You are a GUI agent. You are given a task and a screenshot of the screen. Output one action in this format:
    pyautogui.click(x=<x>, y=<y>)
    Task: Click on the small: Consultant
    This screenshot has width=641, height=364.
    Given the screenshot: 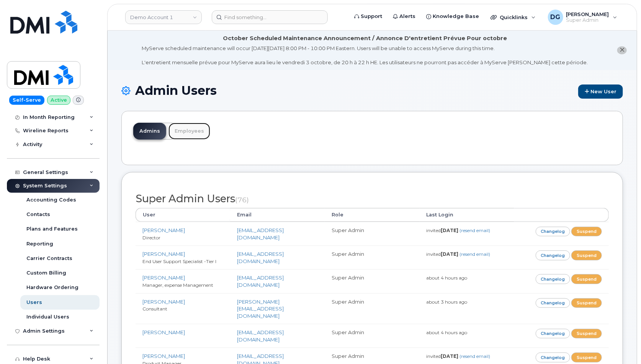 What is the action you would take?
    pyautogui.click(x=155, y=309)
    